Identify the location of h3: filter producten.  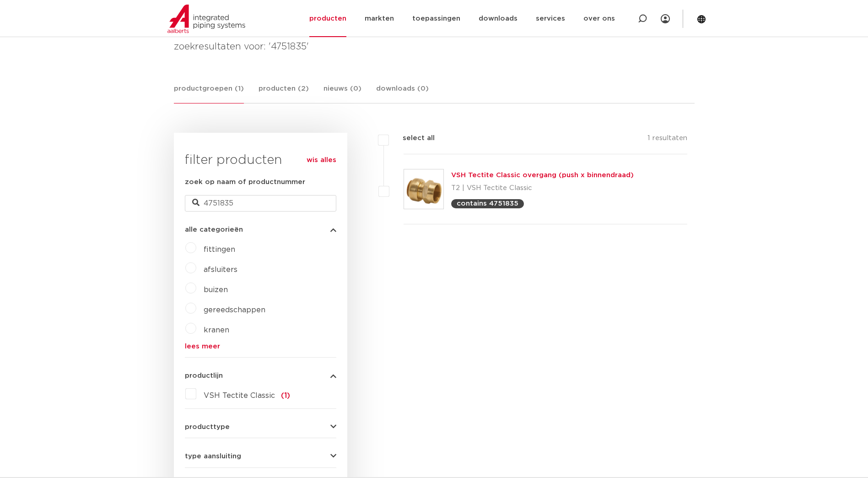
(261, 160).